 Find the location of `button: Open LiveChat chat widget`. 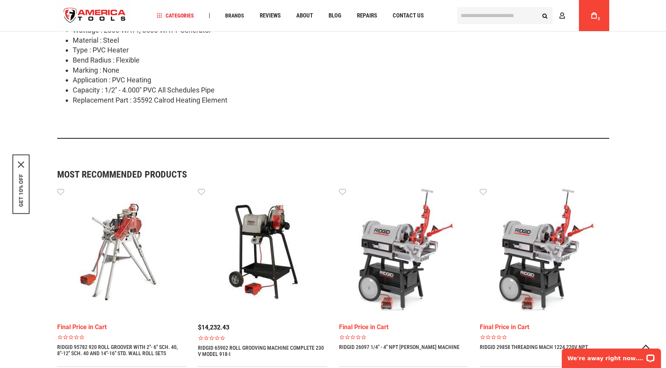

button: Open LiveChat chat widget is located at coordinates (94, 15).